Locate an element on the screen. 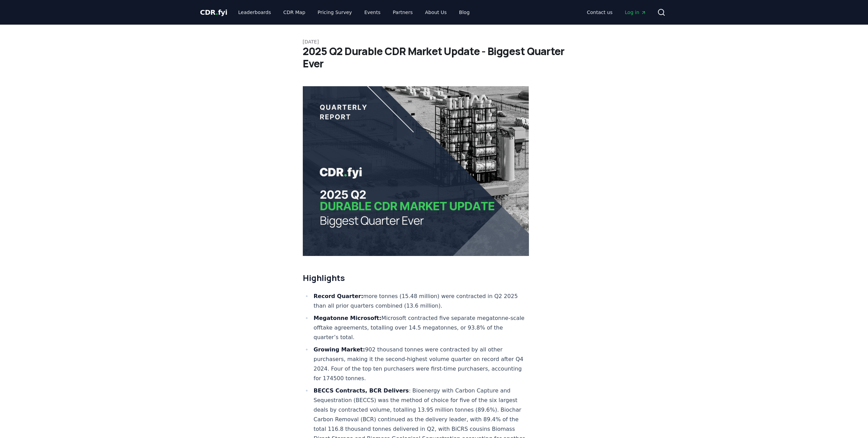 This screenshot has width=868, height=438. li: more tonnes (15.48 million) were contracted in Q2 2025 than all prior quarters combined (13.6 mil... is located at coordinates (420, 301).